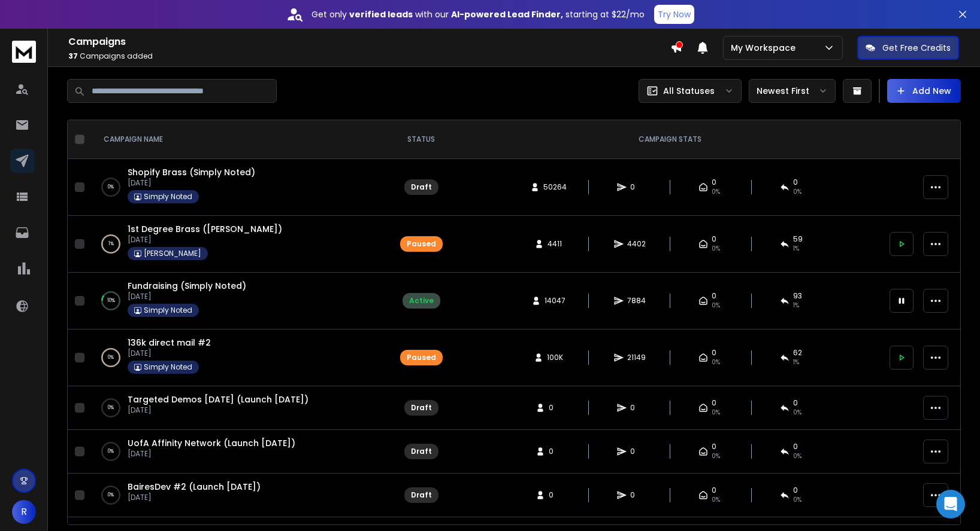  Describe the element at coordinates (797, 353) in the screenshot. I see `span: 62` at that location.